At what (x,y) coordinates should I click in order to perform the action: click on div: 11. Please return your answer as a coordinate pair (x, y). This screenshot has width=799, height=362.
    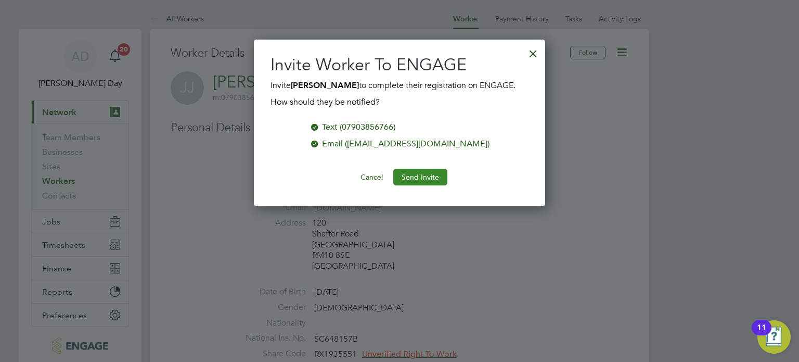
    Looking at the image, I should click on (762, 334).